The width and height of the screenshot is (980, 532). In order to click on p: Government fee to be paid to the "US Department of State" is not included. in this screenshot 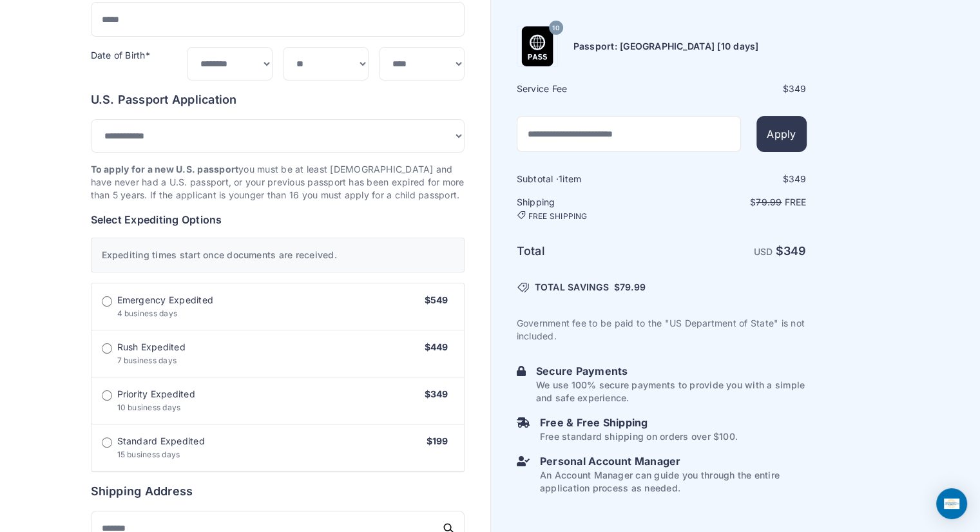, I will do `click(662, 330)`.